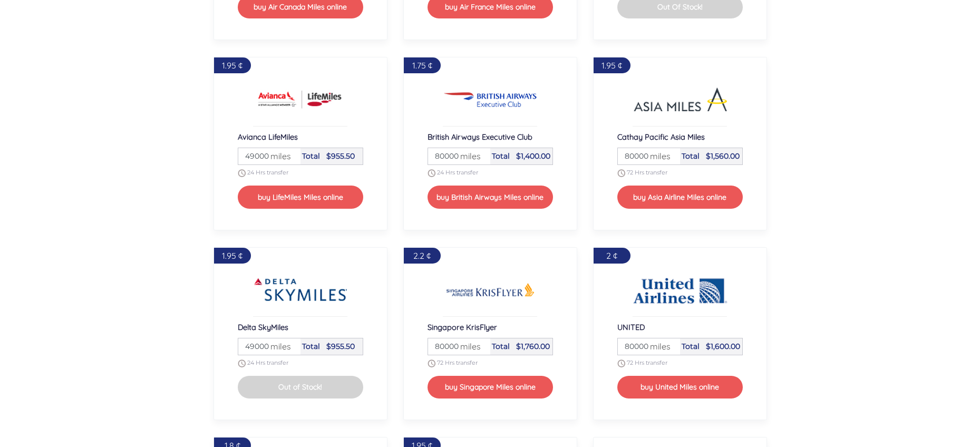 The height and width of the screenshot is (447, 980). I want to click on button: buy Singapore Miles online, so click(490, 387).